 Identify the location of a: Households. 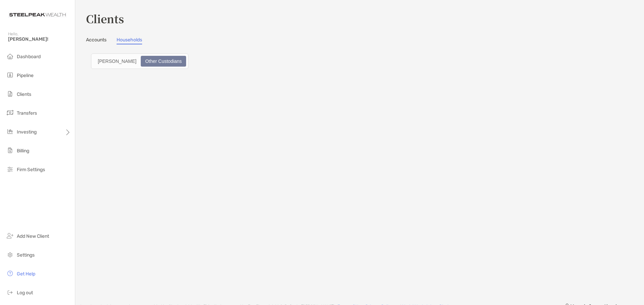
(129, 41).